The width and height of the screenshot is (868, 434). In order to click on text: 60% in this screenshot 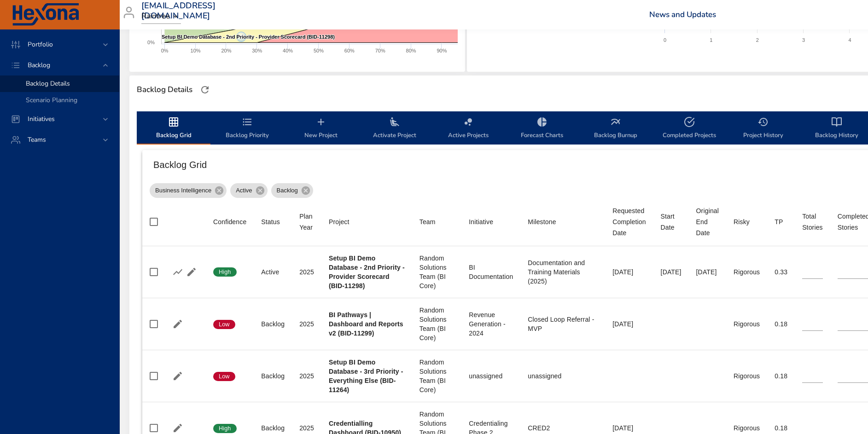, I will do `click(349, 51)`.